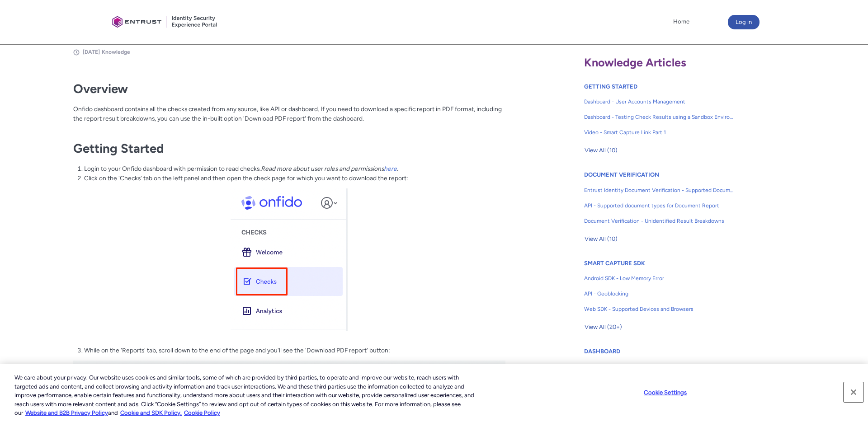  I want to click on span: Knowledge Articles, so click(635, 63).